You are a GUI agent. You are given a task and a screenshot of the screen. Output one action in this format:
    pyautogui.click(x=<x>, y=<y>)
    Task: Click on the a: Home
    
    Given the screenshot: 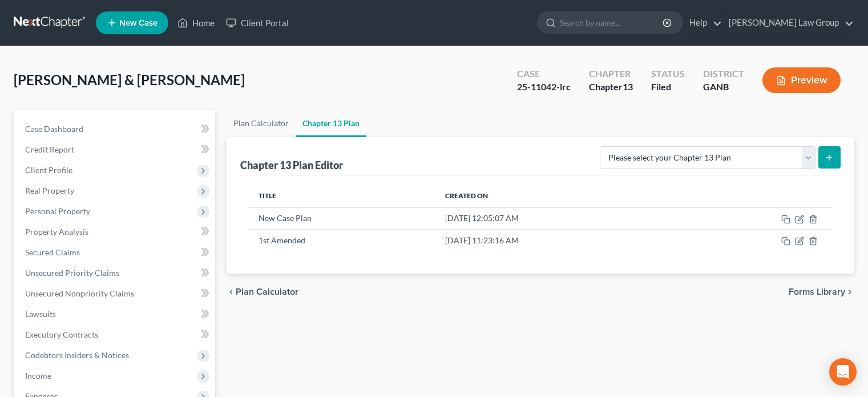 What is the action you would take?
    pyautogui.click(x=196, y=23)
    